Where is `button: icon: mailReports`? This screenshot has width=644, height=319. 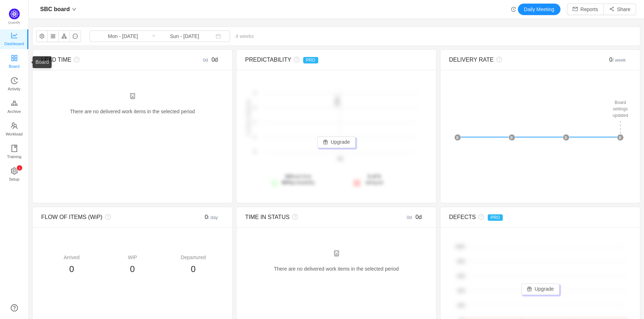 button: icon: mailReports is located at coordinates (585, 9).